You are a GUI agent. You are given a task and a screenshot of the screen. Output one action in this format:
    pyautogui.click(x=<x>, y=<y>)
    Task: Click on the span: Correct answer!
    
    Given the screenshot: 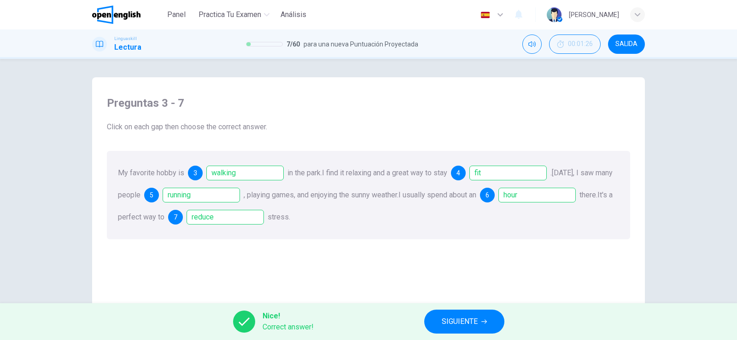 What is the action you would take?
    pyautogui.click(x=288, y=328)
    